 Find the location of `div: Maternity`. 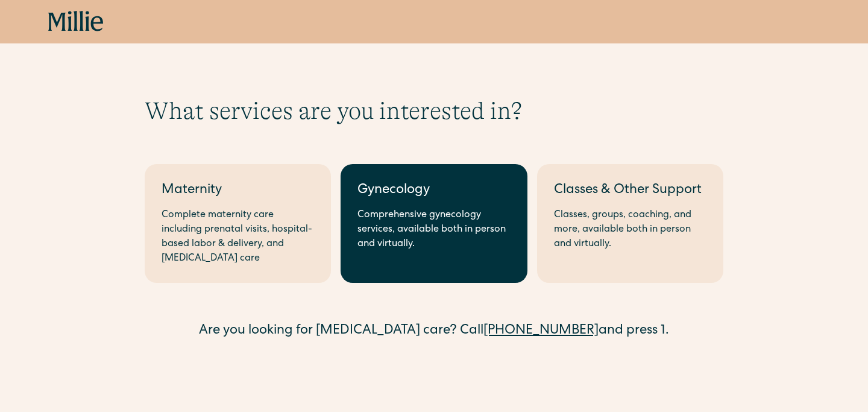

div: Maternity is located at coordinates (237, 190).